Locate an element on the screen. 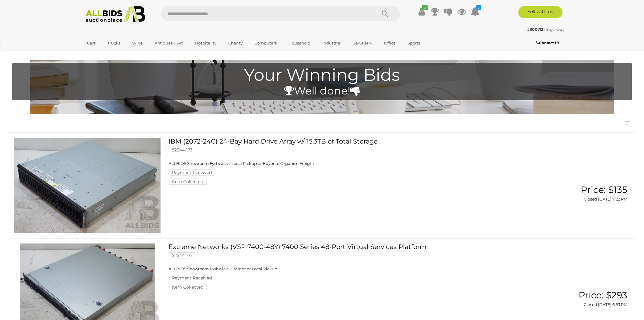 Image resolution: width=644 pixels, height=320 pixels. a: Sell with us is located at coordinates (540, 12).